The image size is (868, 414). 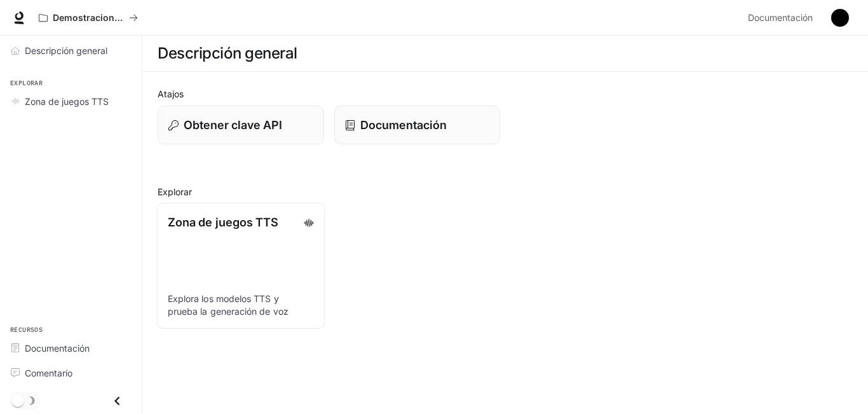 I want to click on font: Obtener clave API, so click(x=232, y=125).